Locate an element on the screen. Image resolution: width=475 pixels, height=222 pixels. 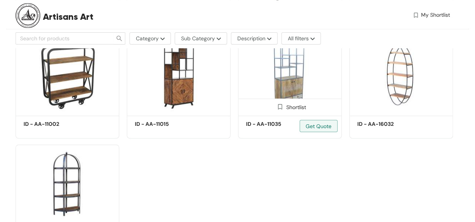
button: Sub Categorymore-options is located at coordinates (201, 38).